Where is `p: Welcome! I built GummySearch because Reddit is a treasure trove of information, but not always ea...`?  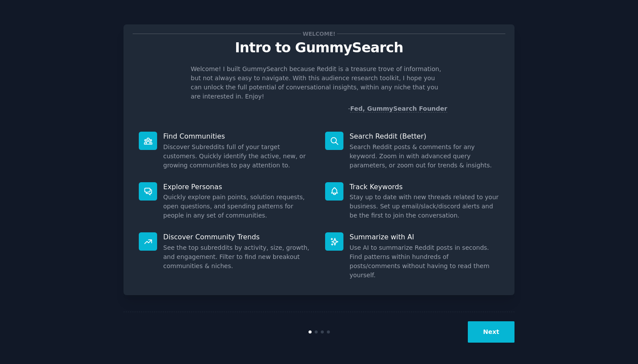
p: Welcome! I built GummySearch because Reddit is a treasure trove of information, but not always ea... is located at coordinates (319, 83).